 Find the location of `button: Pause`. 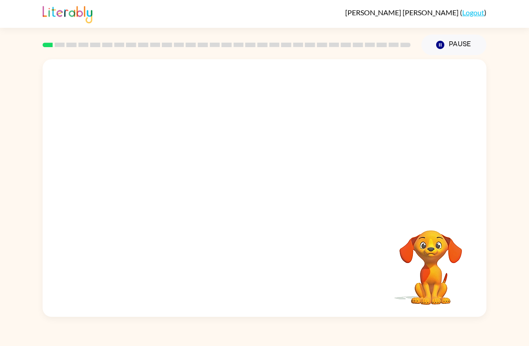

button: Pause is located at coordinates (454, 45).